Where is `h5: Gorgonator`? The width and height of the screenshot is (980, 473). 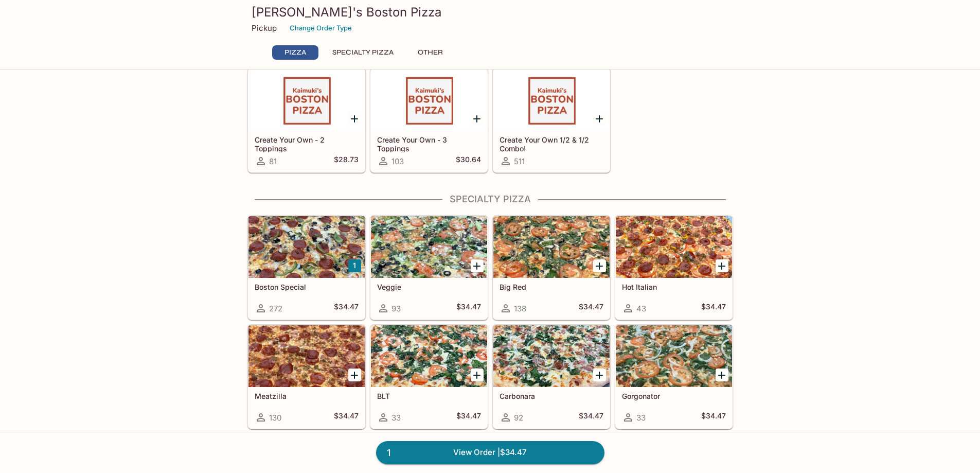
h5: Gorgonator is located at coordinates (674, 396).